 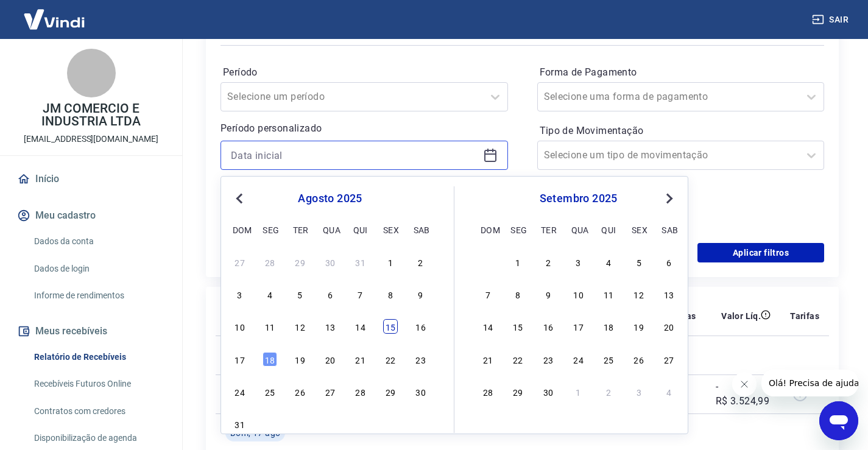 What do you see at coordinates (639, 294) in the screenshot?
I see `div: Choose sexta-feira, 12 de setembro de 2025` at bounding box center [639, 294].